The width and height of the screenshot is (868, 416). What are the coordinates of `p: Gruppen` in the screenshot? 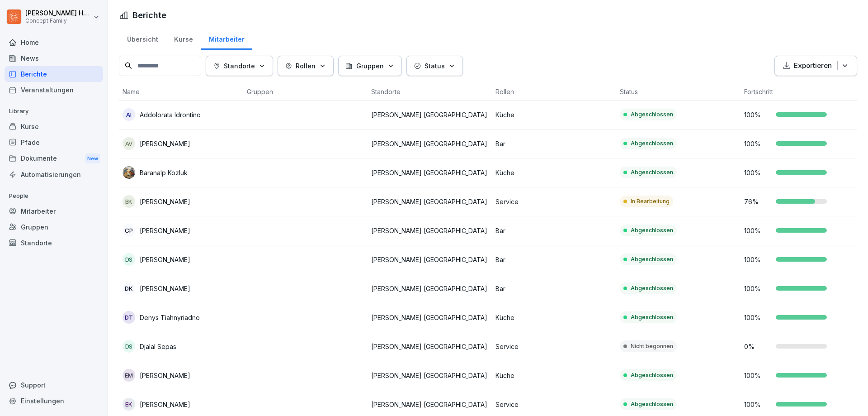 It's located at (369, 66).